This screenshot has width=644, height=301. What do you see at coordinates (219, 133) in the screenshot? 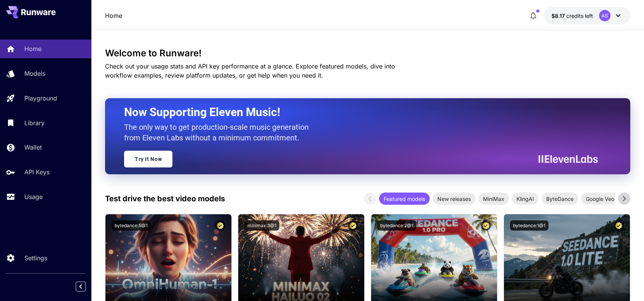
I see `p: The only way to get production-scale music generation from Eleven Labs without a minimum commitment.` at bounding box center [219, 133].